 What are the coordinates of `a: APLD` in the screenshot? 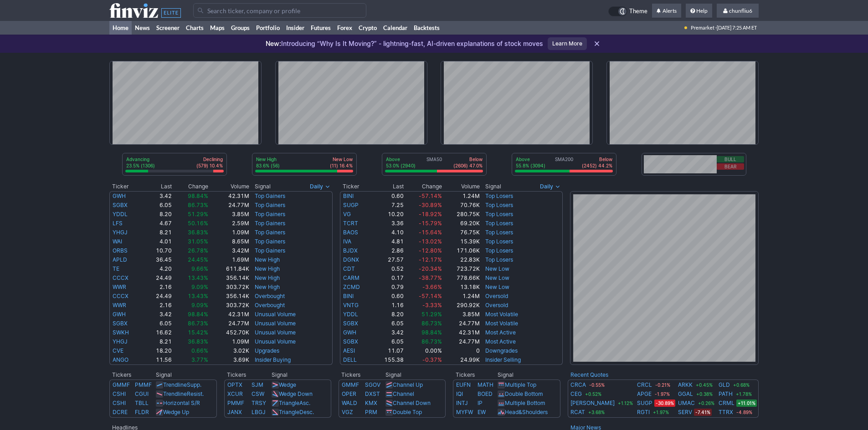 It's located at (120, 260).